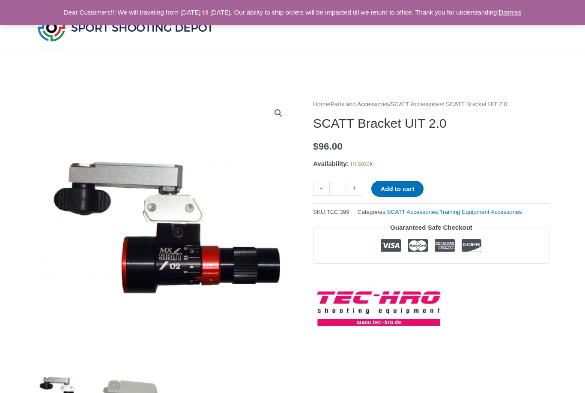  What do you see at coordinates (431, 123) in the screenshot?
I see `h1: SCATT Bracket UIT 2.0` at bounding box center [431, 123].